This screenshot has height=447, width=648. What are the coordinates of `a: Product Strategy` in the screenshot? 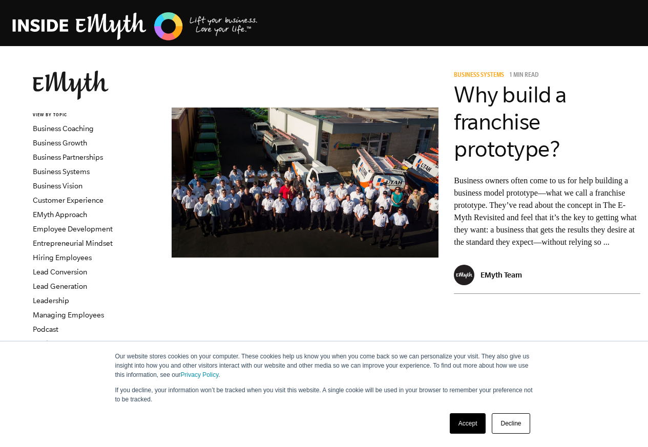 It's located at (60, 344).